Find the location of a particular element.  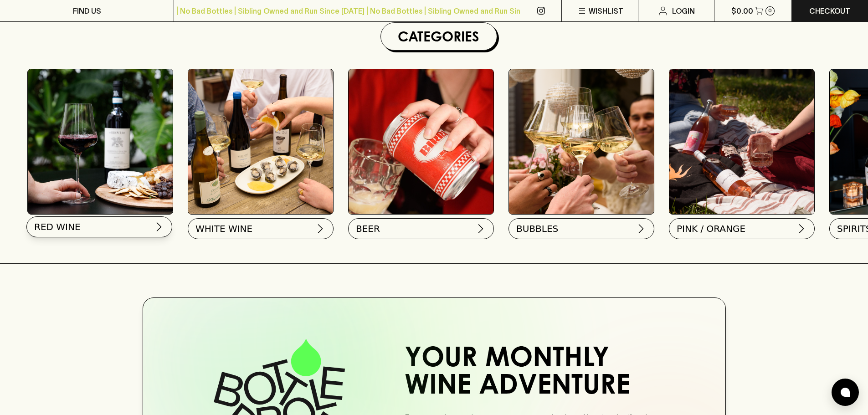

span: BEER is located at coordinates (368, 229).